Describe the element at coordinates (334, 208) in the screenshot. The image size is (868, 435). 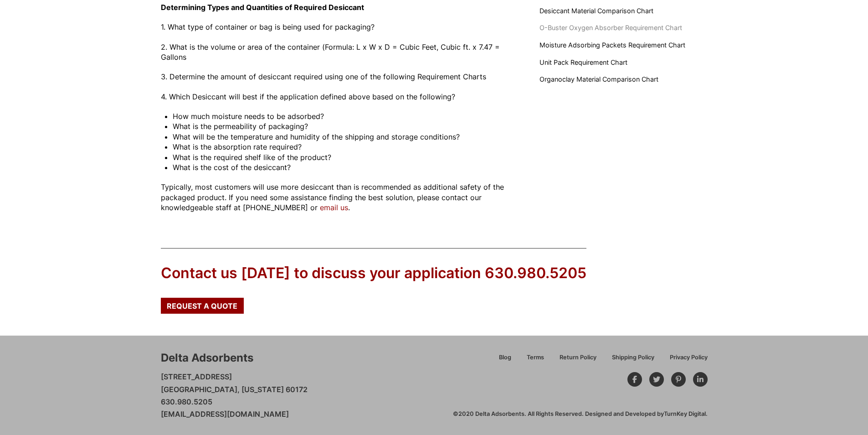
I see `a: email us` at that location.